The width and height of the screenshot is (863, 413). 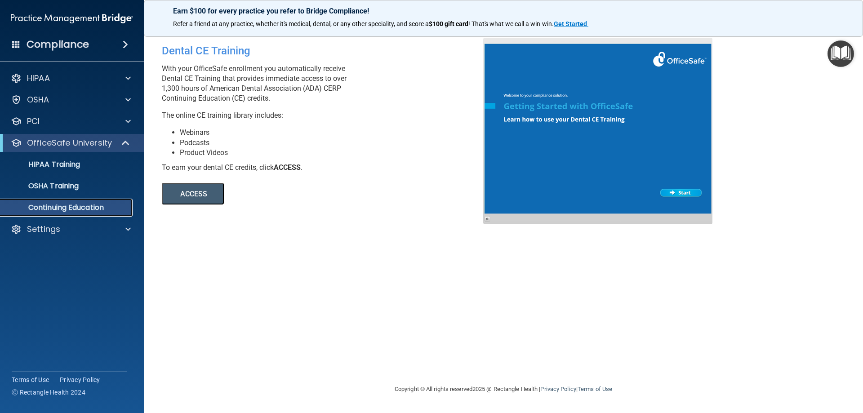 I want to click on b: ACCESS, so click(x=287, y=167).